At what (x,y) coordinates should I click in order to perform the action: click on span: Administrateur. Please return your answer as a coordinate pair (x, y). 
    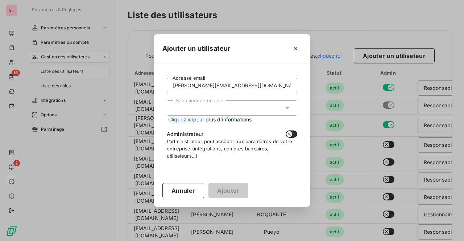
    Looking at the image, I should click on (185, 134).